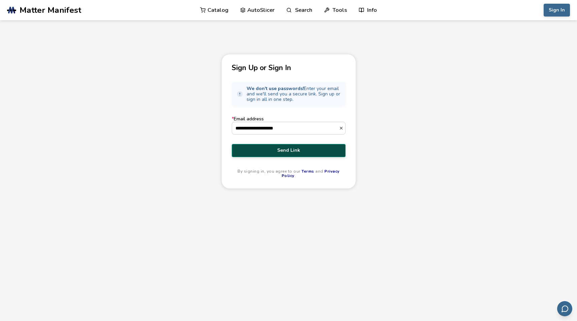  I want to click on p: By signing in, you agree to our and ., so click(289, 174).